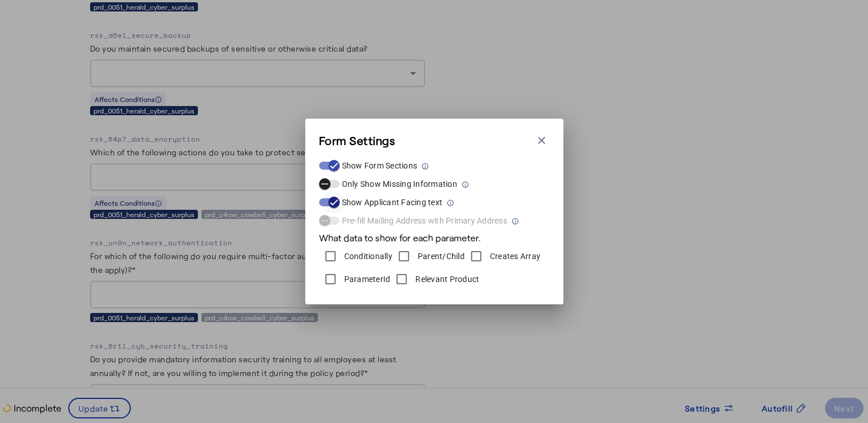 This screenshot has height=423, width=868. What do you see at coordinates (440, 256) in the screenshot?
I see `label: Parent/Child` at bounding box center [440, 256].